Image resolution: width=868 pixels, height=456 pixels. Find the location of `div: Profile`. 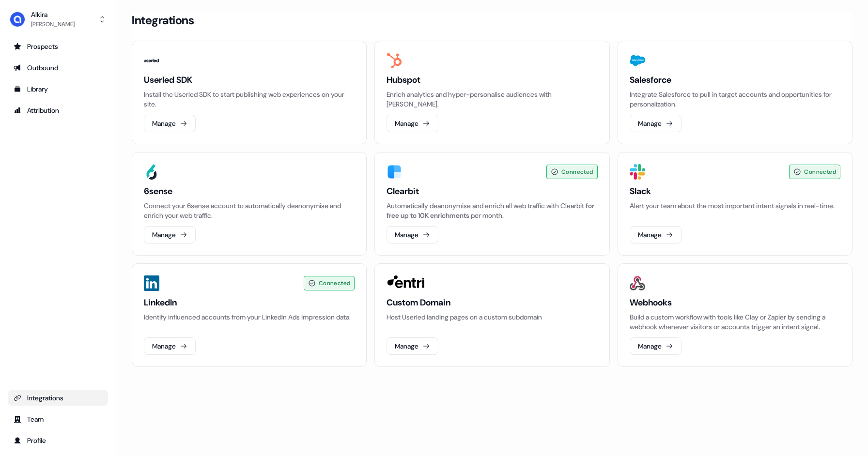

div: Profile is located at coordinates (57, 440).